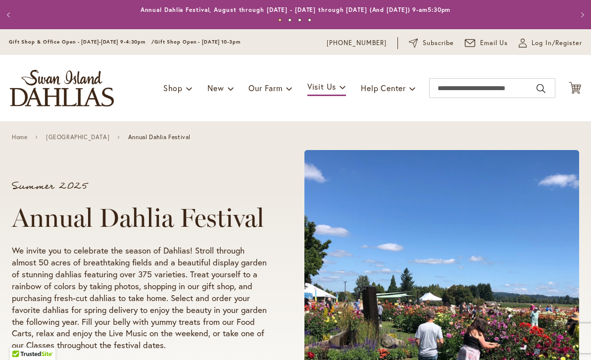 The image size is (591, 360). Describe the element at coordinates (139, 186) in the screenshot. I see `p: Summer 2025` at that location.